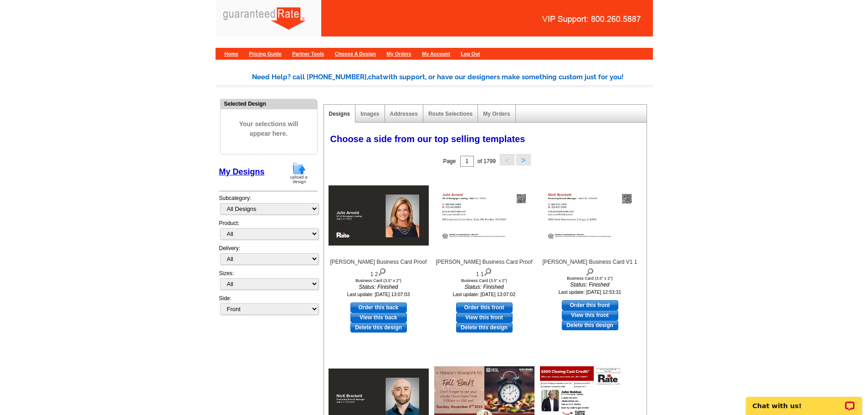 The width and height of the screenshot is (868, 415). What do you see at coordinates (269, 104) in the screenshot?
I see `div: Selected Design` at bounding box center [269, 104].